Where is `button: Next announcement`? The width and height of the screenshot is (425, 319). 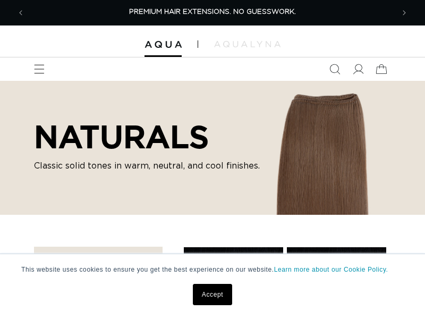
button: Next announcement is located at coordinates (405, 13).